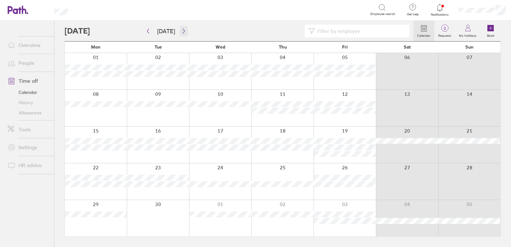 The image size is (511, 247). I want to click on a: Book, so click(490, 31).